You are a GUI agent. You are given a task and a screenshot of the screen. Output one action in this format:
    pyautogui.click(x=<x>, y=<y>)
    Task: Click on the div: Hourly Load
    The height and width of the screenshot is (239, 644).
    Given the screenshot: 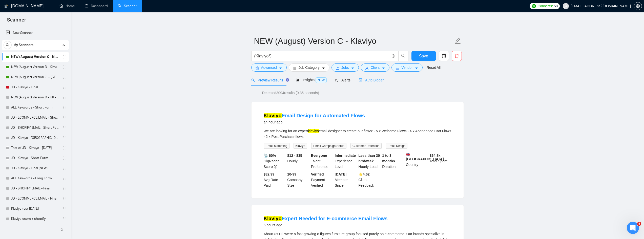 What is the action you would take?
    pyautogui.click(x=370, y=161)
    